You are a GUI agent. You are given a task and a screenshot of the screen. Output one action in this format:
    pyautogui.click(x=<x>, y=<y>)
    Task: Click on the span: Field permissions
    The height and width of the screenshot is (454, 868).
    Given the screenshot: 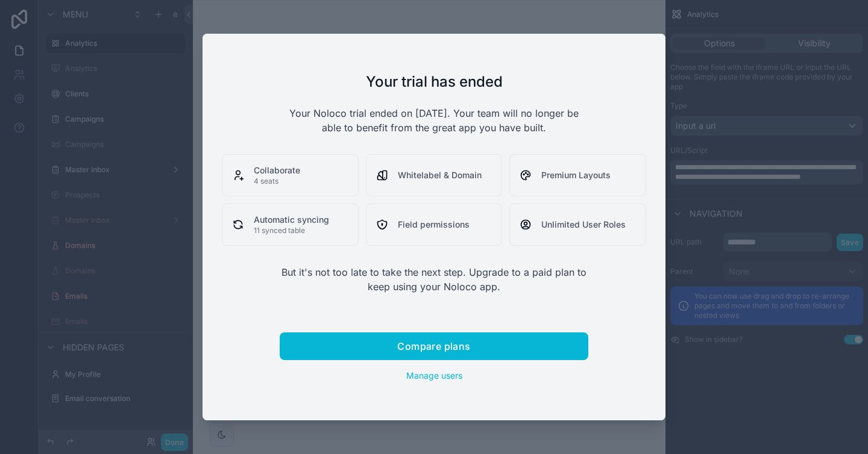 What is the action you would take?
    pyautogui.click(x=433, y=224)
    